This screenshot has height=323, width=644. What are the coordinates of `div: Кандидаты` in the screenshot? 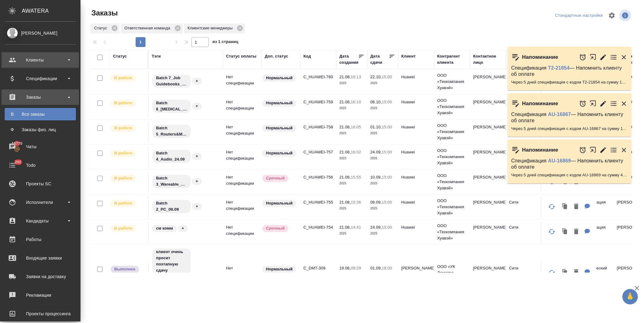 It's located at (40, 221).